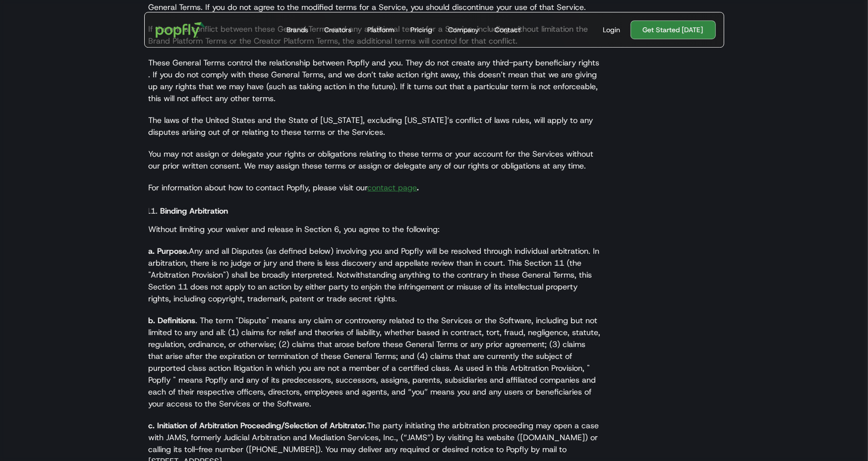 The width and height of the screenshot is (868, 461). Describe the element at coordinates (375, 188) in the screenshot. I see `p: For information about how to contact Popfly, please visit our` at that location.